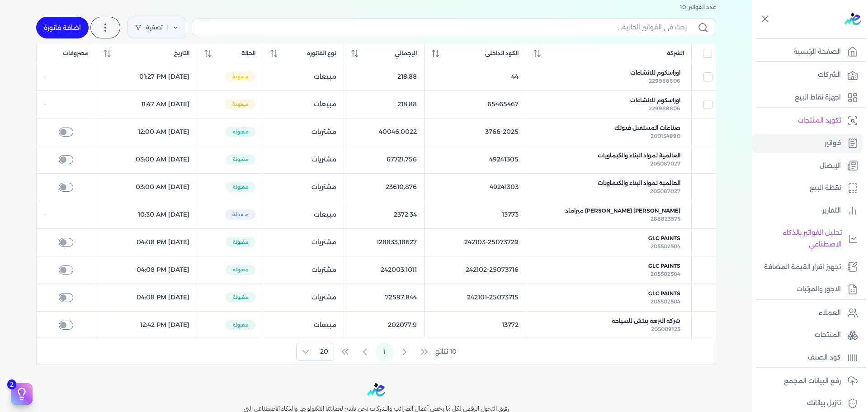  Describe the element at coordinates (446, 351) in the screenshot. I see `span: 10 نتائج` at that location.